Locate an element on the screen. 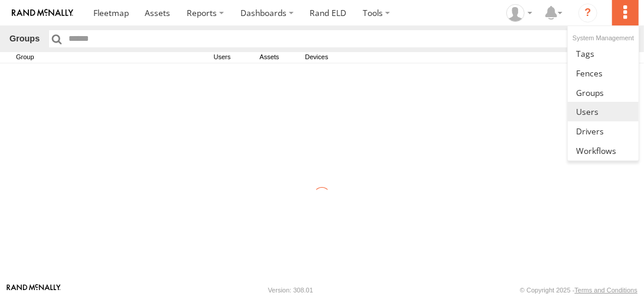  span: Users is located at coordinates (222, 57).